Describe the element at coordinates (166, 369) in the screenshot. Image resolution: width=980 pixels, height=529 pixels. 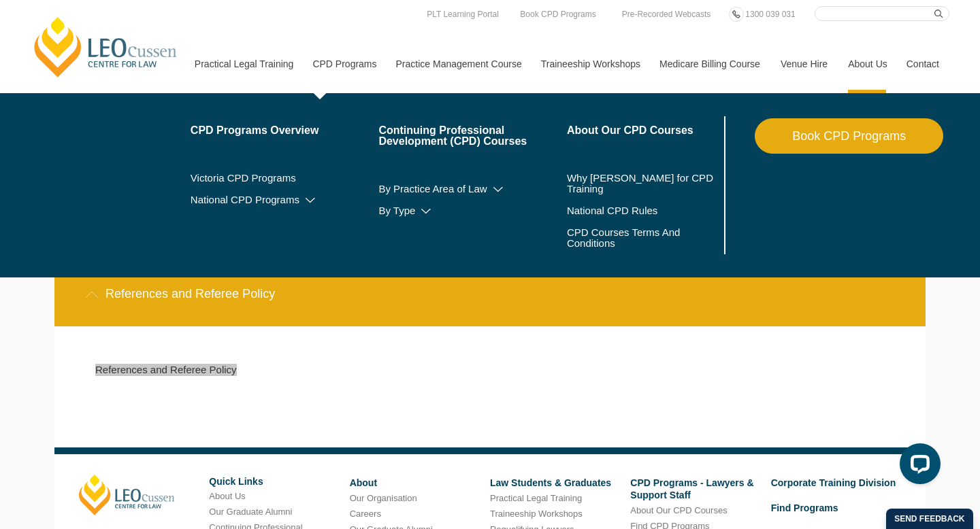
I see `a: References and Referee Policy` at that location.